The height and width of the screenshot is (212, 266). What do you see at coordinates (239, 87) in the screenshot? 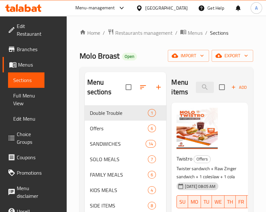
I see `span: Add` at bounding box center [239, 87].